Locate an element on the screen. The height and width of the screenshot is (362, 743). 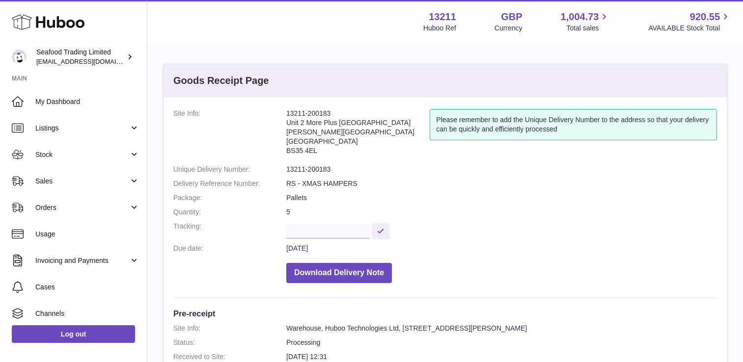
dt: Status: is located at coordinates (230, 343).